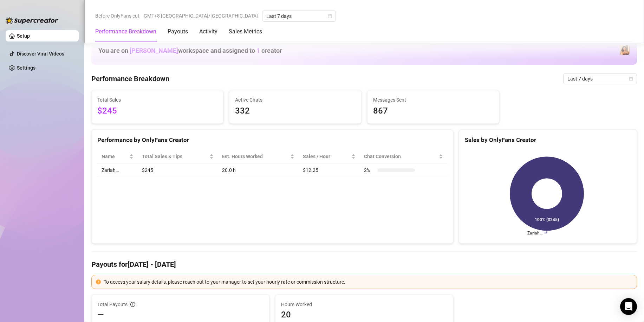 This screenshot has height=322, width=644. Describe the element at coordinates (40, 54) in the screenshot. I see `a: Discover Viral Videos` at that location.